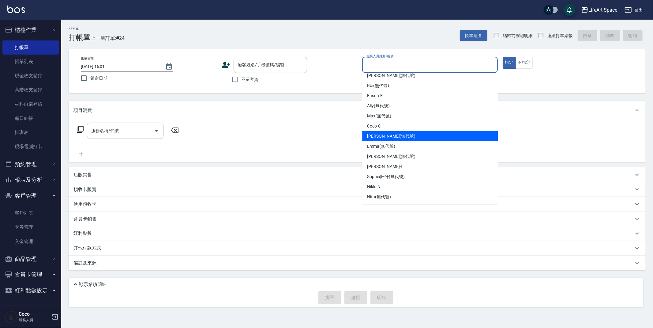 The width and height of the screenshot is (653, 328). Describe the element at coordinates (31, 76) in the screenshot. I see `a: 現金收支登錄` at that location.